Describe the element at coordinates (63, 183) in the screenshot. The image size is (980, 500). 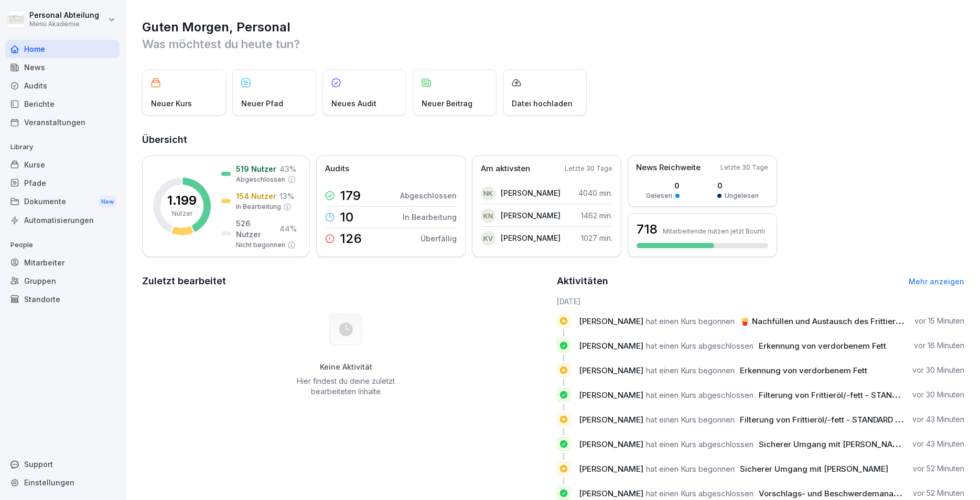
I see `div: Pfade` at that location.